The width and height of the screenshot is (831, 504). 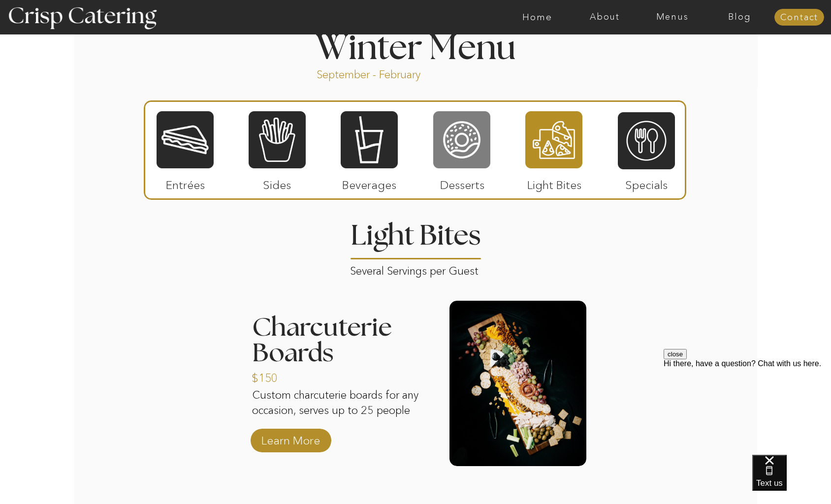 I want to click on h2: Light Bites, so click(x=415, y=231).